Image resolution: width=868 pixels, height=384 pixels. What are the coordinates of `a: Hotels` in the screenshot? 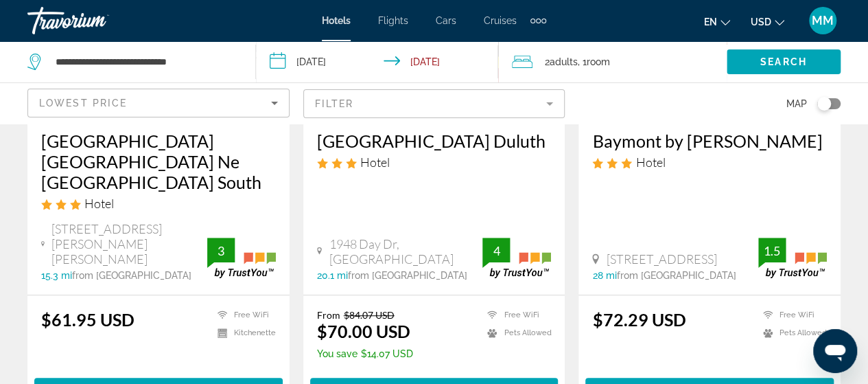 It's located at (337, 21).